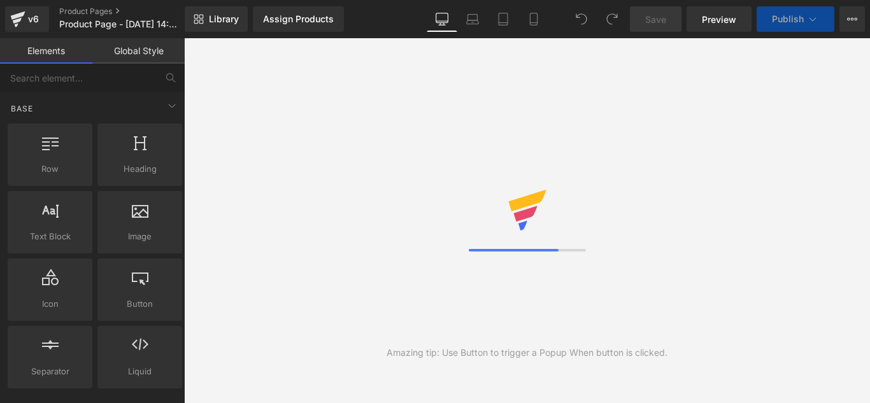  What do you see at coordinates (788, 19) in the screenshot?
I see `span: Publish` at bounding box center [788, 19].